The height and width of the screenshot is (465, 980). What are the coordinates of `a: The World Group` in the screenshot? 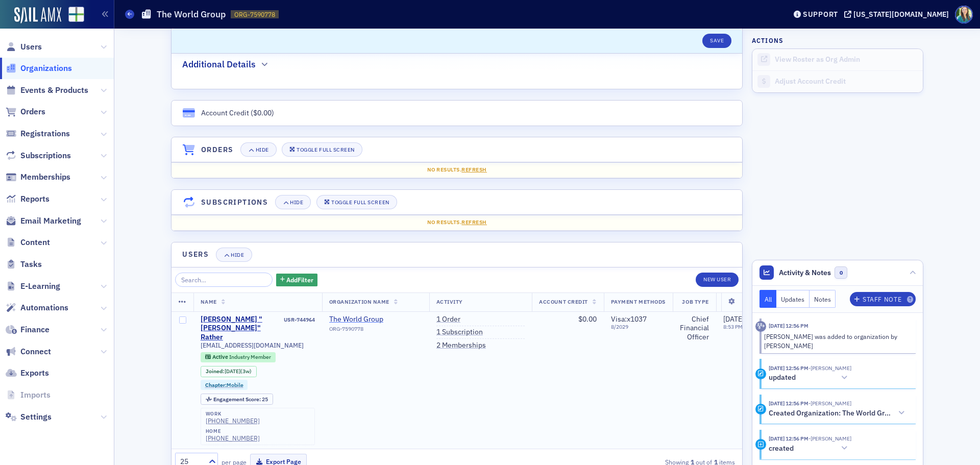 It's located at (376, 319).